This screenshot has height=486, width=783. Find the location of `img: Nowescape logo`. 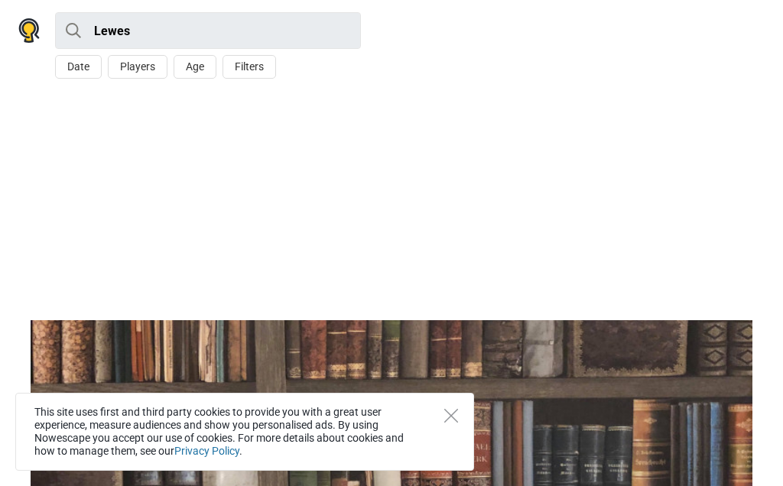

img: Nowescape logo is located at coordinates (29, 31).